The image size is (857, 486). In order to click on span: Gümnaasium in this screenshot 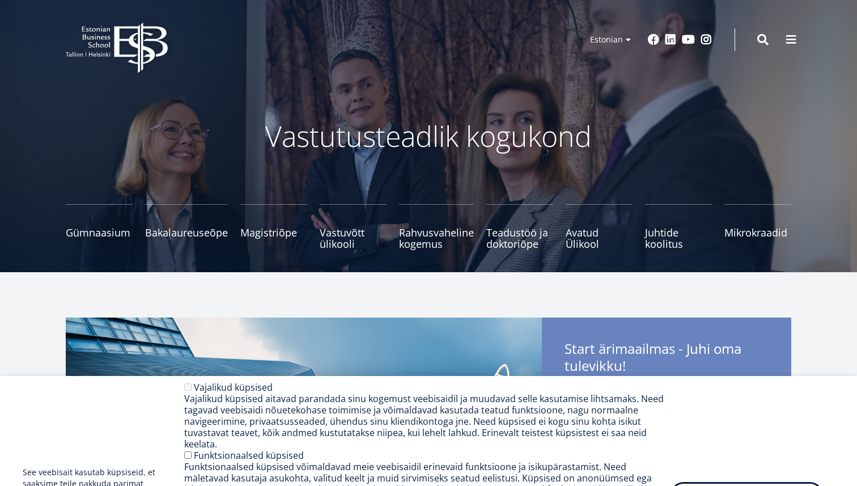, I will do `click(99, 232)`.